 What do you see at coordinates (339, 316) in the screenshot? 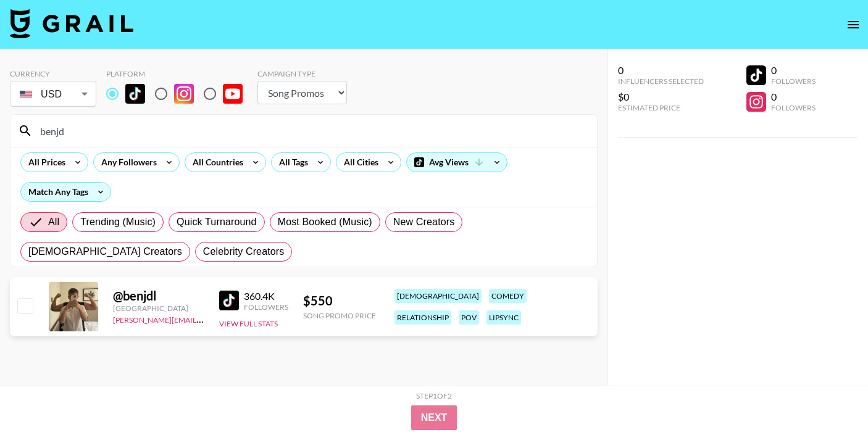
I see `div: Song Promo Price` at bounding box center [339, 316].